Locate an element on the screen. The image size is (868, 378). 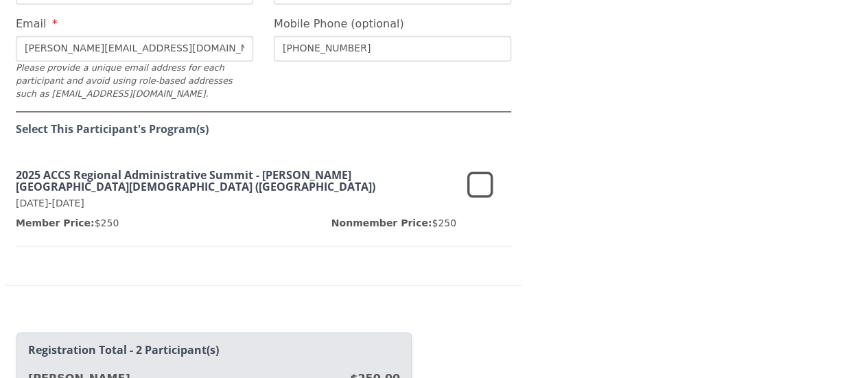
div: Please provide a unique email address for each participant and avoid using role-based addresses s... is located at coordinates (134, 81).